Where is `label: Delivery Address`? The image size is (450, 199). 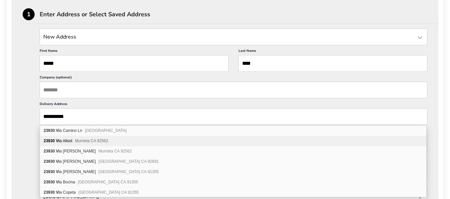 label: Delivery Address is located at coordinates (233, 105).